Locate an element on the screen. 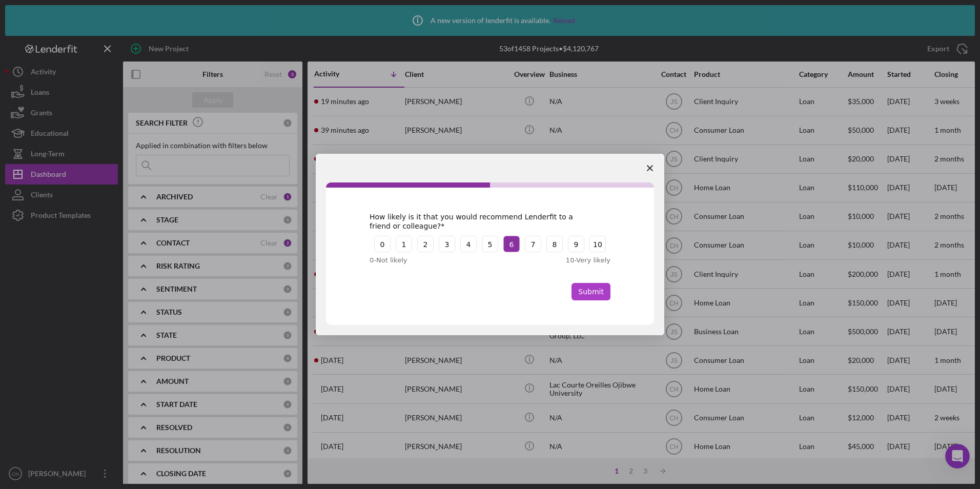 The width and height of the screenshot is (980, 489). span: Close survey is located at coordinates (650, 168).